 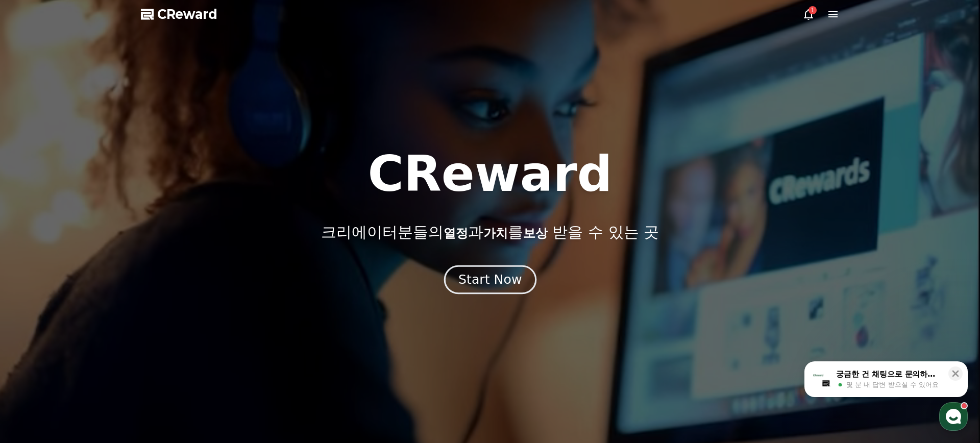 What do you see at coordinates (35, 343) in the screenshot?
I see `span: 홈` at bounding box center [35, 343].